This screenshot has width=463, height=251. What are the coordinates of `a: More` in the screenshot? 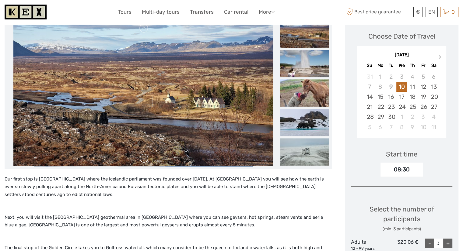 It's located at (267, 12).